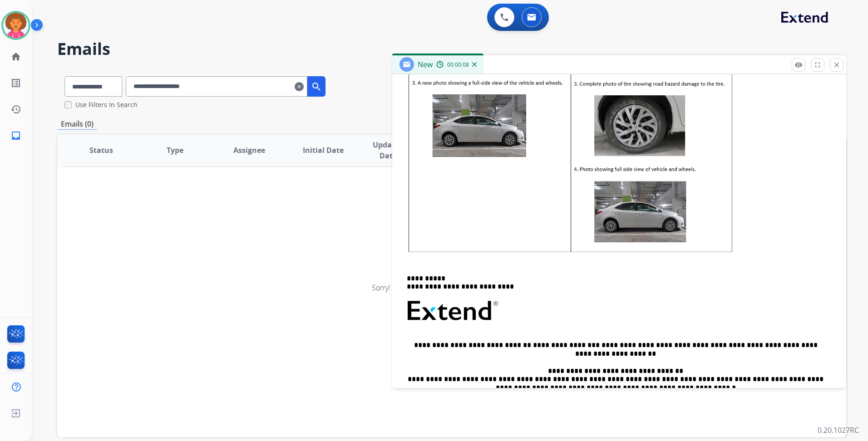 This screenshot has height=441, width=868. I want to click on span: 00:00:08, so click(458, 65).